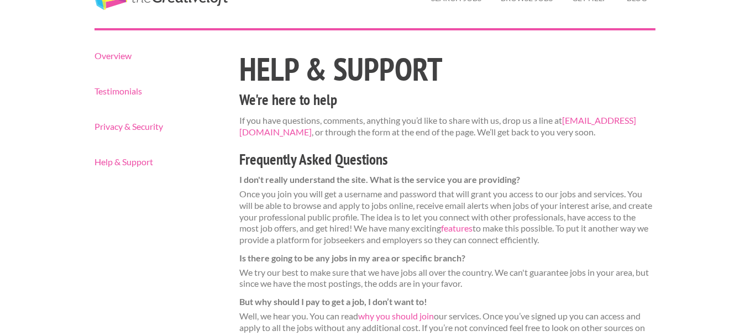 The width and height of the screenshot is (750, 336). What do you see at coordinates (157, 127) in the screenshot?
I see `a: Privacy & Security` at bounding box center [157, 127].